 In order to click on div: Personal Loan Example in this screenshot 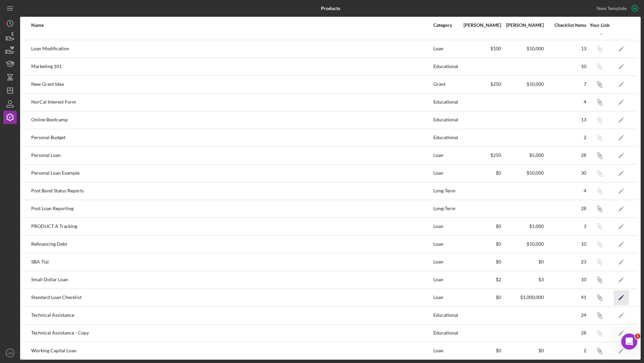, I will do `click(232, 173)`.